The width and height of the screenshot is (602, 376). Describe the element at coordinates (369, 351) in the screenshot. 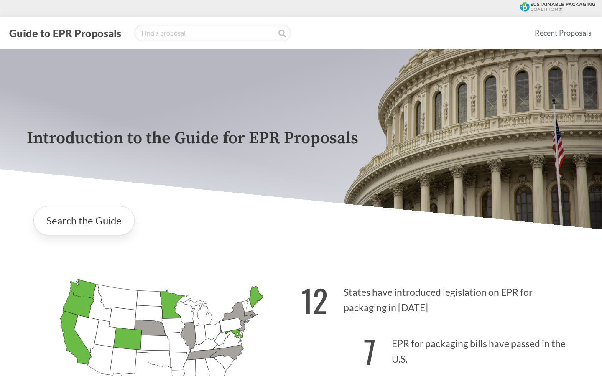

I see `strong: 7` at that location.